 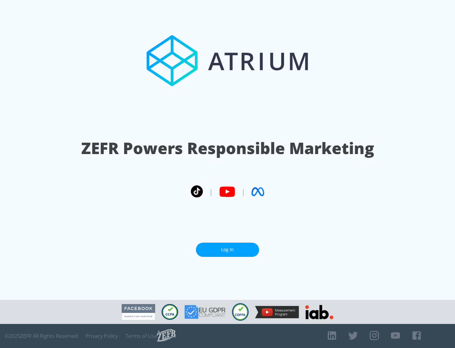 I want to click on h1: ZEFR Powers Responsible Marketing, so click(x=228, y=148).